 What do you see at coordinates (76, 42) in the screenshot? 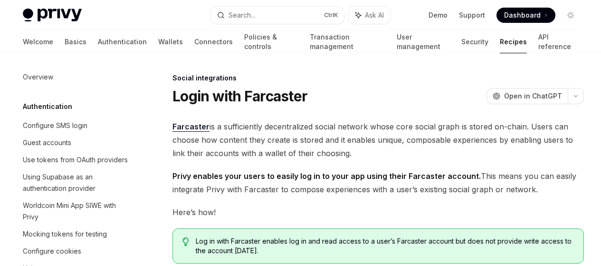
I see `a: Basics` at bounding box center [76, 42].